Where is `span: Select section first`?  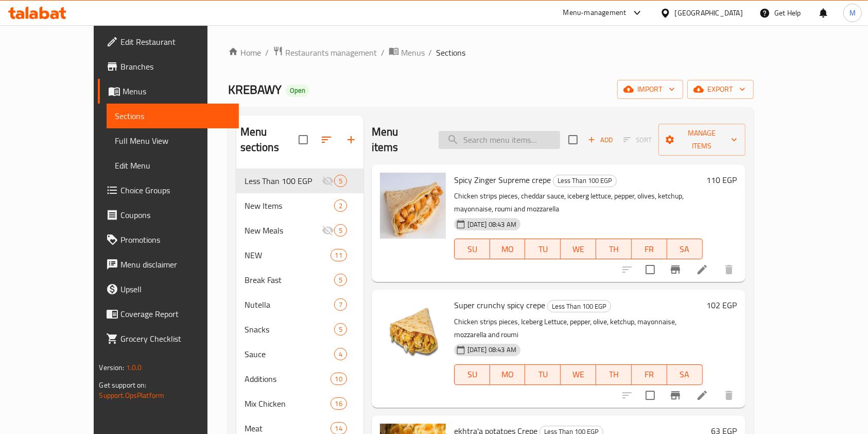 span: Select section first is located at coordinates (638, 140).